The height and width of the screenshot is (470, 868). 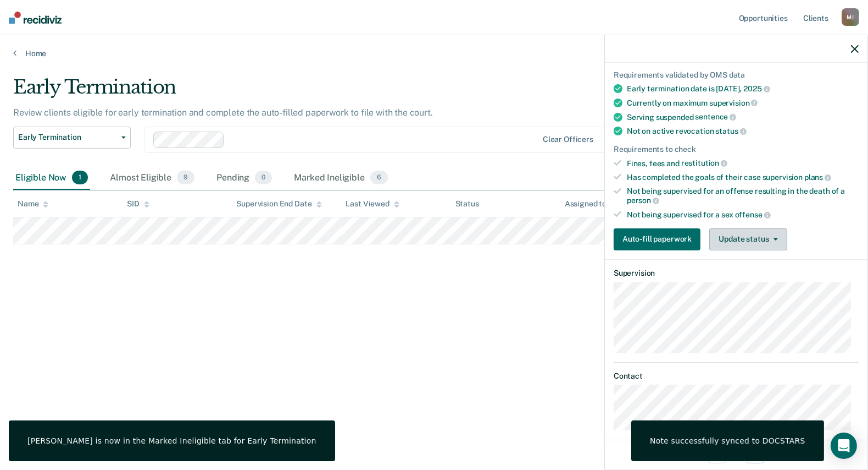 What do you see at coordinates (379, 178) in the screenshot?
I see `span: 6` at bounding box center [379, 178].